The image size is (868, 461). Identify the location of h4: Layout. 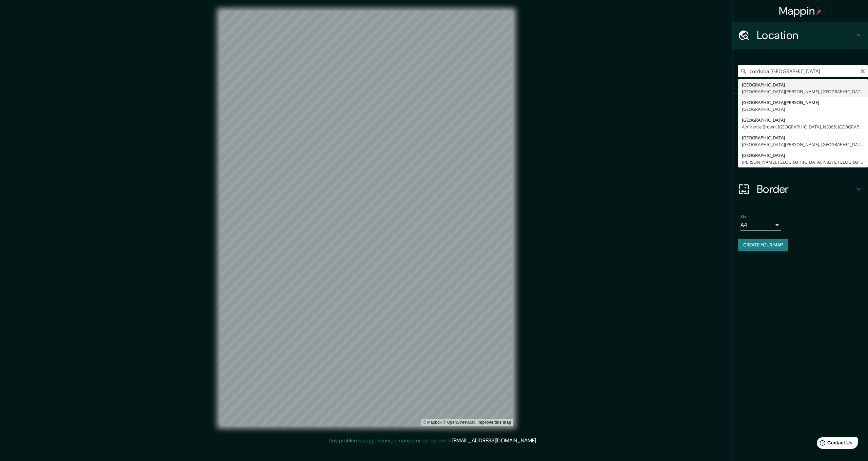
(805, 162).